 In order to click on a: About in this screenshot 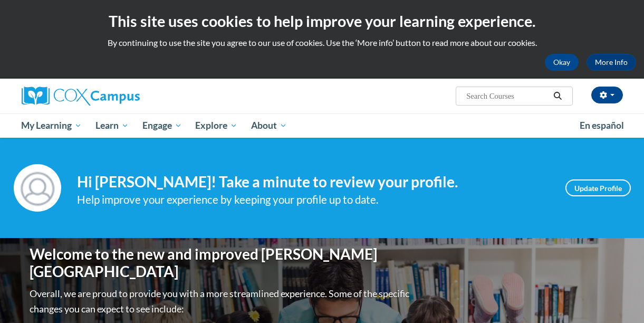, I will do `click(269, 126)`.